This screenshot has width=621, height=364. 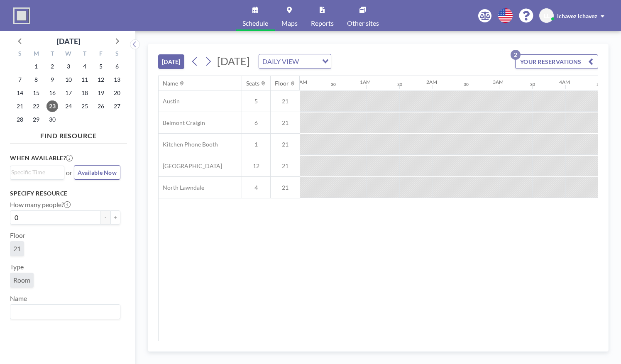 What do you see at coordinates (20, 93) in the screenshot?
I see `span: Sunday, September 14, 2025` at bounding box center [20, 93].